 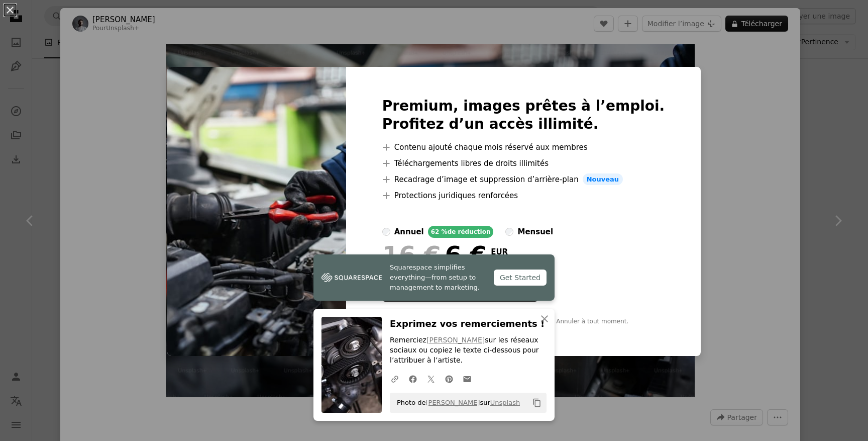 I want to click on input: mensuel, so click(x=509, y=232).